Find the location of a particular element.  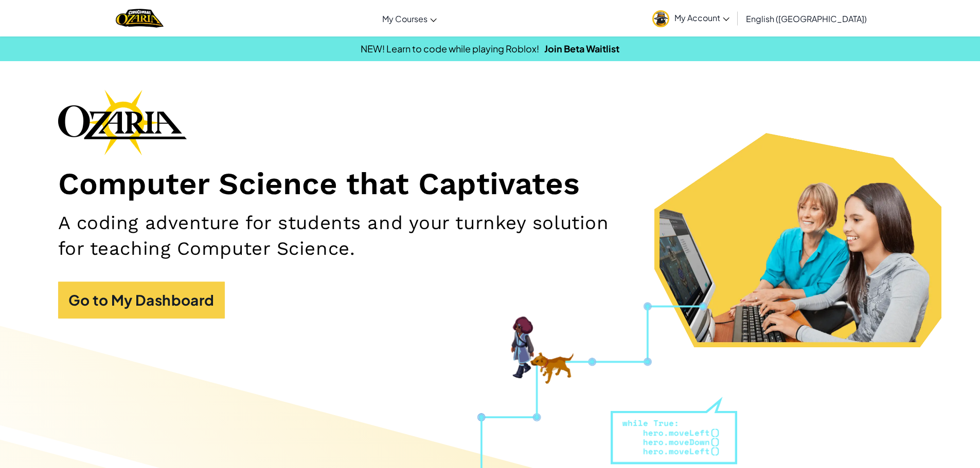

h2: A coding adventure for students and your turnkey solution for teaching Computer Science. is located at coordinates (348, 235).